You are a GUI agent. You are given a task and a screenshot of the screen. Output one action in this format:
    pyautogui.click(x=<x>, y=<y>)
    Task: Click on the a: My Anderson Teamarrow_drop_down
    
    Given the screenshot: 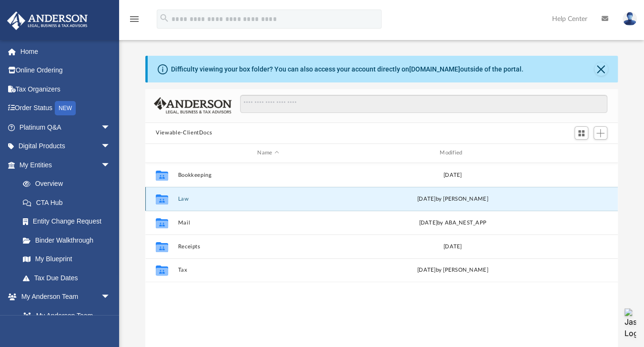 What is the action you would take?
    pyautogui.click(x=64, y=297)
    